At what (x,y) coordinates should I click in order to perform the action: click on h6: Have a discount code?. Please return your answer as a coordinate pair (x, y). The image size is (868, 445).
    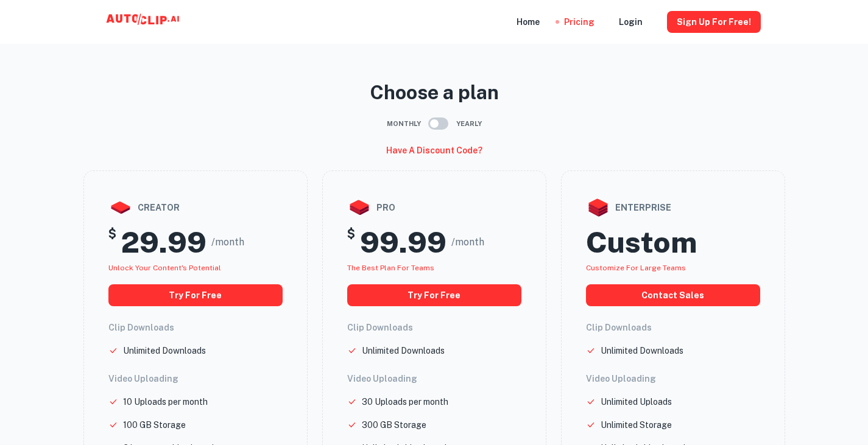
    Looking at the image, I should click on (434, 150).